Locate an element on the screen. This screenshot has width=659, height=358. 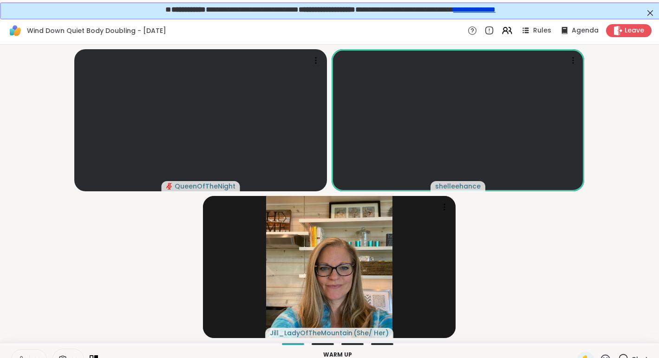
span: Rules is located at coordinates (542, 31).